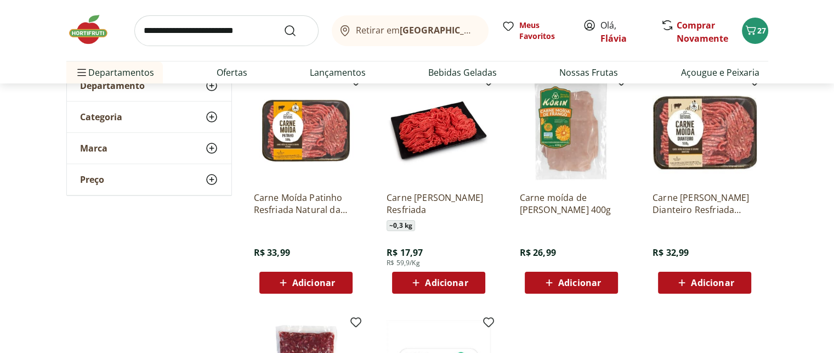 This screenshot has width=834, height=353. What do you see at coordinates (82, 72) in the screenshot?
I see `button: Menu` at bounding box center [82, 72].